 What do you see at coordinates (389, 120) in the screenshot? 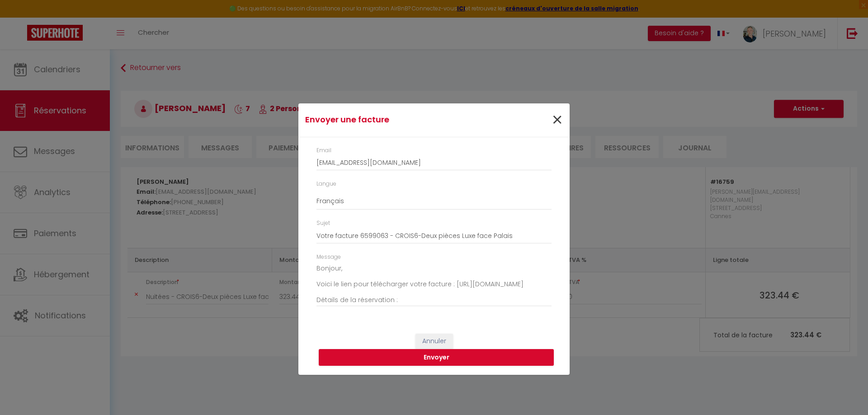
I see `h4: Envoyer une facture` at bounding box center [389, 120].